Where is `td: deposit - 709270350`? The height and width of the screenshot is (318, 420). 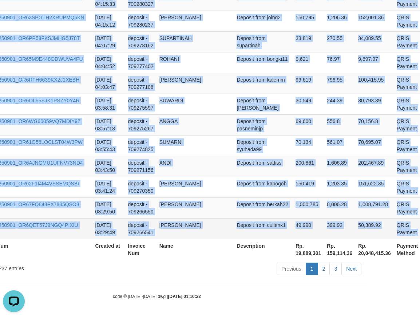 td: deposit - 709270350 is located at coordinates (141, 187).